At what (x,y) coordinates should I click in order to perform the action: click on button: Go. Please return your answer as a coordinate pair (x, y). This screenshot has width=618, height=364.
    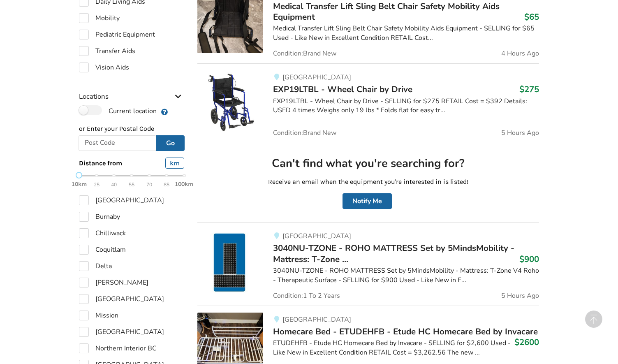
    Looking at the image, I should click on (170, 143).